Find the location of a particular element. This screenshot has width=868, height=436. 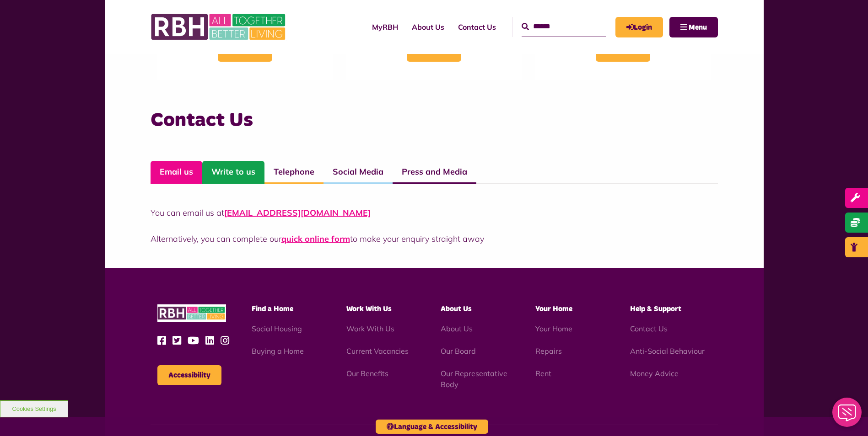

button: Language & Accessibility is located at coordinates (432, 426).